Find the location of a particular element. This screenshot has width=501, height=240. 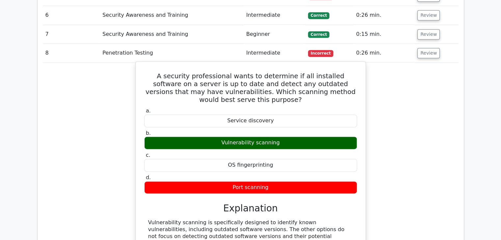

span: c. is located at coordinates (148, 155).